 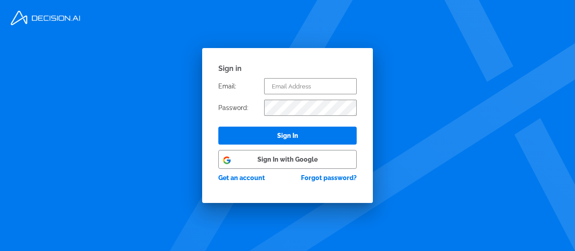 What do you see at coordinates (287, 136) in the screenshot?
I see `button: Sign In` at bounding box center [287, 136].